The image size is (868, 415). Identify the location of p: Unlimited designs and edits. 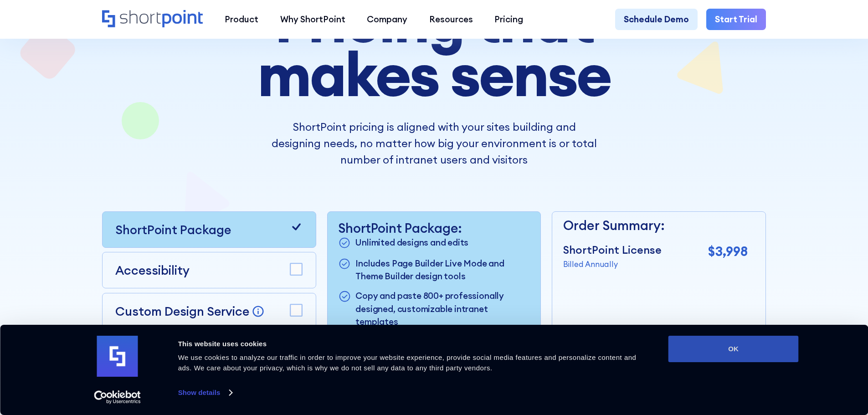
(412, 244).